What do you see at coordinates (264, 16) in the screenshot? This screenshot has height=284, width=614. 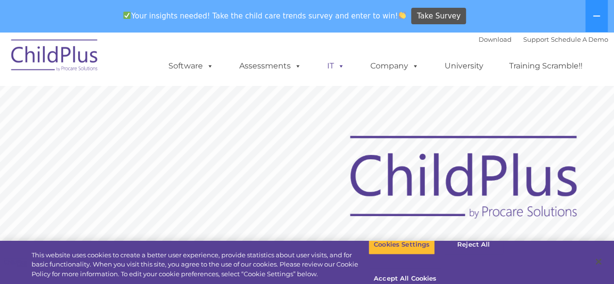 I see `span: Your insights needed! Take the child care trends survey and enter to win!` at bounding box center [264, 16].